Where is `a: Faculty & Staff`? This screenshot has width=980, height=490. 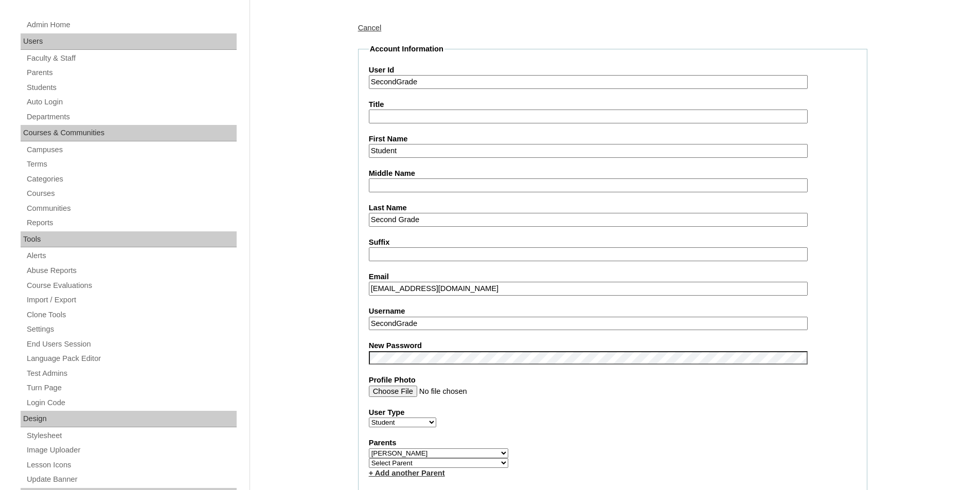 a: Faculty & Staff is located at coordinates (131, 58).